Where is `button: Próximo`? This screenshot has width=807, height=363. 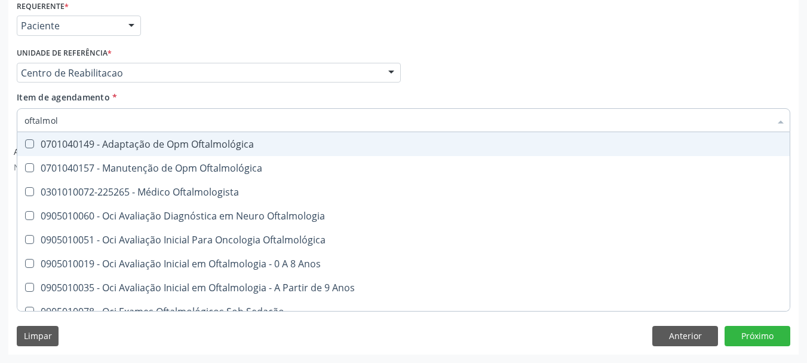 button: Próximo is located at coordinates (758, 336).